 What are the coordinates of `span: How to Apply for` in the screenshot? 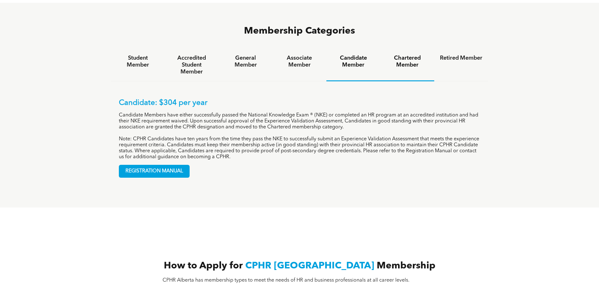 It's located at (203, 266).